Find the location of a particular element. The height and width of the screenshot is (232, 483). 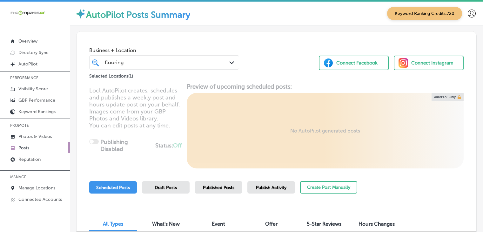

span: Publish Activity is located at coordinates (271, 187).